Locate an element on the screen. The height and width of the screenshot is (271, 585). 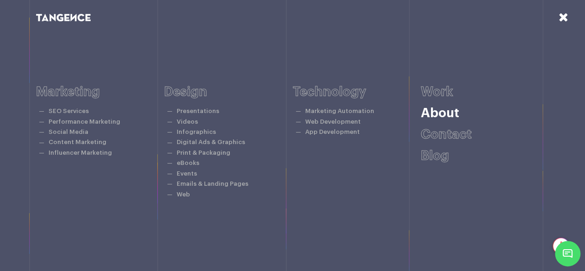
a: Infographics is located at coordinates (196, 131).